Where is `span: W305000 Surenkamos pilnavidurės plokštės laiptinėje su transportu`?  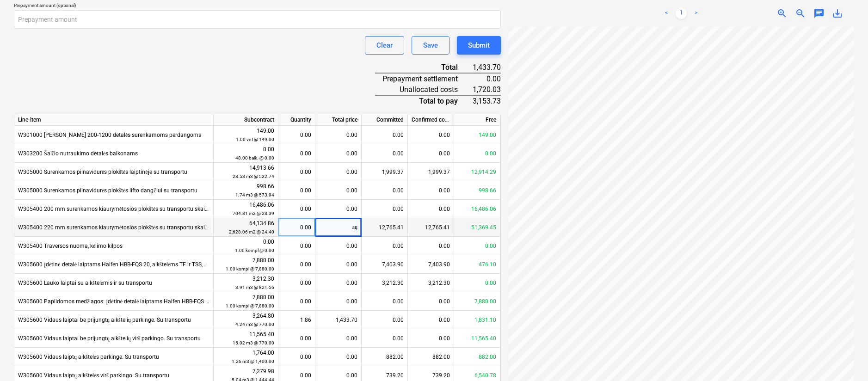
span: W305000 Surenkamos pilnavidurės plokštės laiptinėje su transportu is located at coordinates (102, 172).